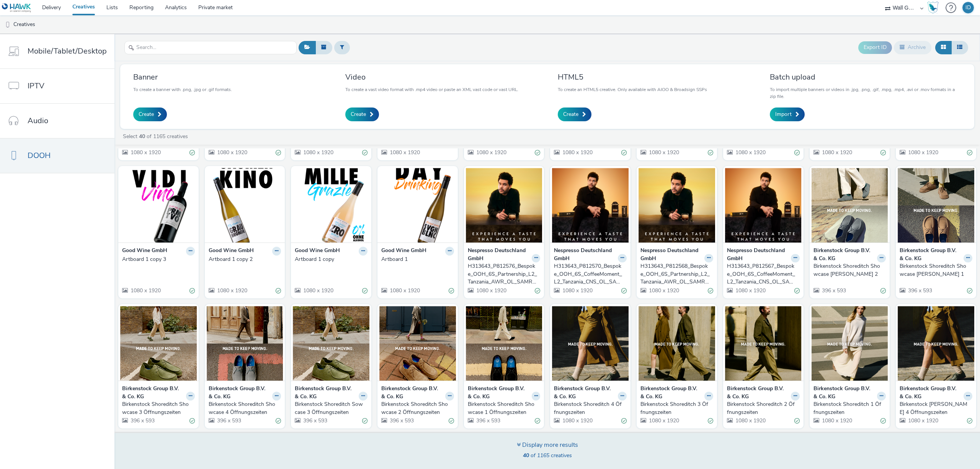 This screenshot has height=469, width=980. Describe the element at coordinates (245, 343) in the screenshot. I see `img: Birkenstock Shoreditch Showcase 4 Öffnungszeiten visual` at that location.